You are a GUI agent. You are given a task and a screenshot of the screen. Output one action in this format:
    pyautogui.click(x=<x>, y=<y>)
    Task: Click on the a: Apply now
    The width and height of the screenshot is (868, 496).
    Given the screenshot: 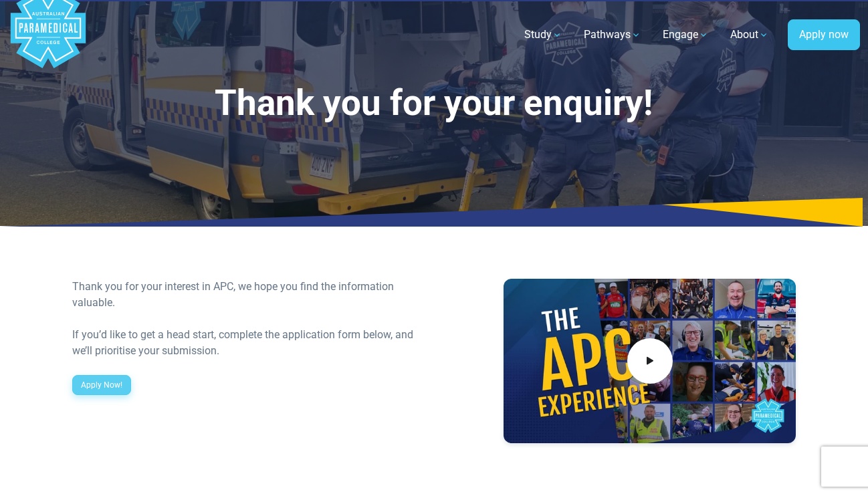 What is the action you would take?
    pyautogui.click(x=823, y=35)
    